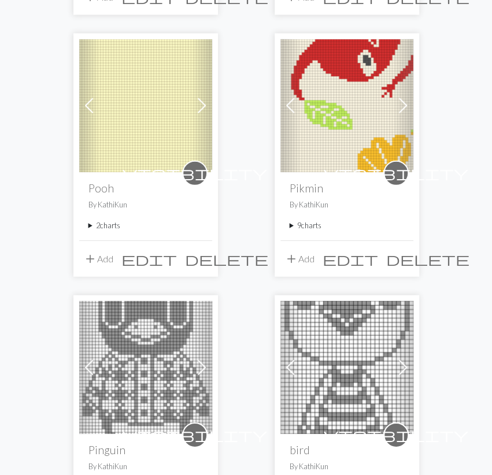  I want to click on a: Pikmin, so click(347, 104).